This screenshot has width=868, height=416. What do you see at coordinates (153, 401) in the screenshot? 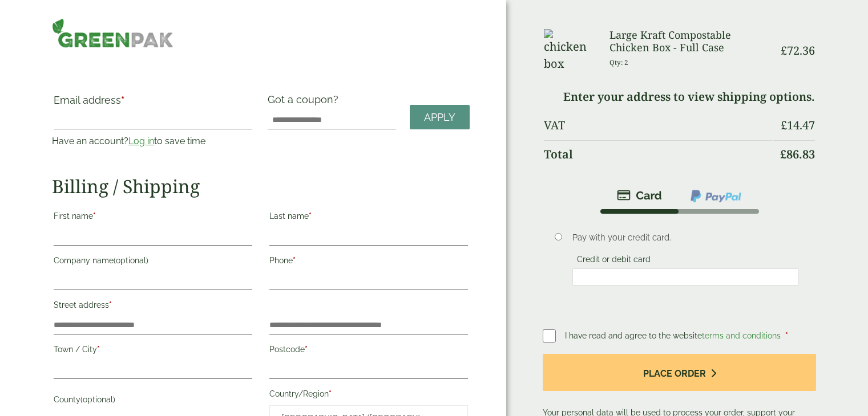
I see `label: County` at bounding box center [153, 401].